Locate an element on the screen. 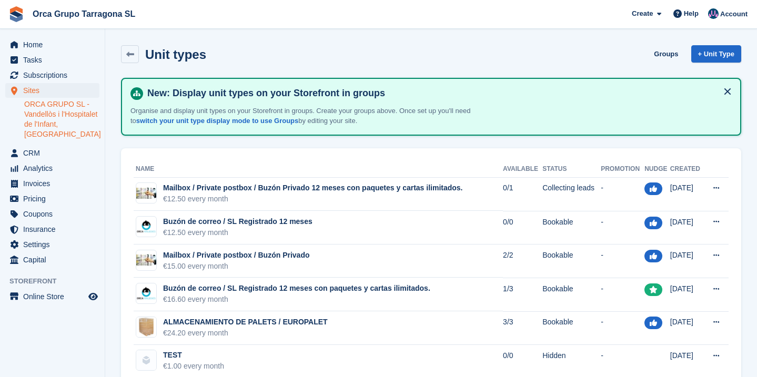  span: Subscriptions is located at coordinates (55, 75).